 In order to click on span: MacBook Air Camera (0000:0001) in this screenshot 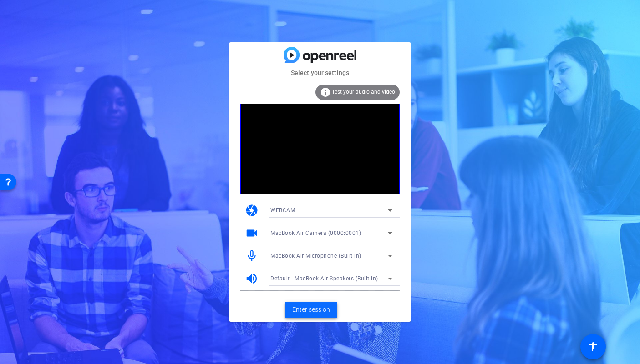, I will do `click(316, 234)`.